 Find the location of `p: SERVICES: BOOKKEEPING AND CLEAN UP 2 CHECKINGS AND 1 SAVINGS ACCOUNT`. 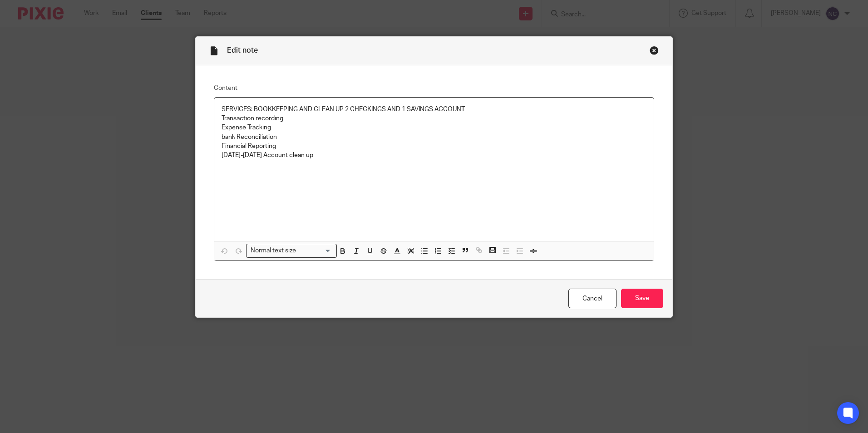

p: SERVICES: BOOKKEEPING AND CLEAN UP 2 CHECKINGS AND 1 SAVINGS ACCOUNT is located at coordinates (434, 109).